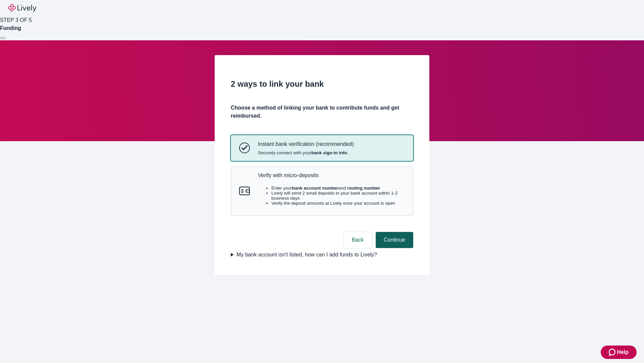 Image resolution: width=644 pixels, height=363 pixels. What do you see at coordinates (22, 8) in the screenshot?
I see `img: Lively` at bounding box center [22, 8].